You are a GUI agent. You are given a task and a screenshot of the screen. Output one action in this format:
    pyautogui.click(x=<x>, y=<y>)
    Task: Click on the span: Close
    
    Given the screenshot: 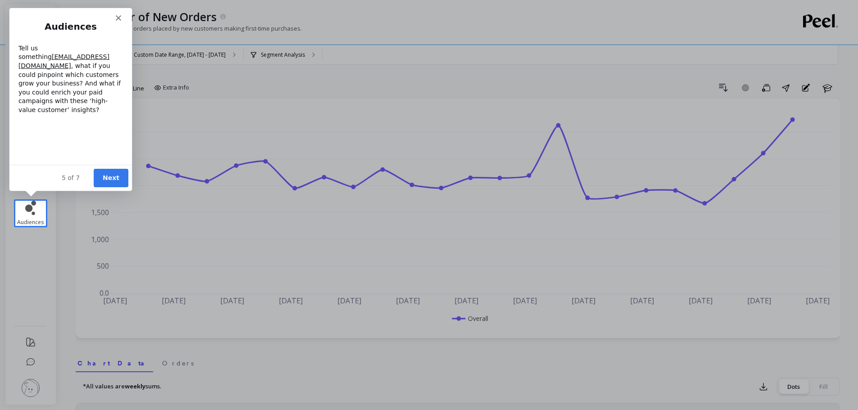 What is the action you would take?
    pyautogui.click(x=109, y=10)
    